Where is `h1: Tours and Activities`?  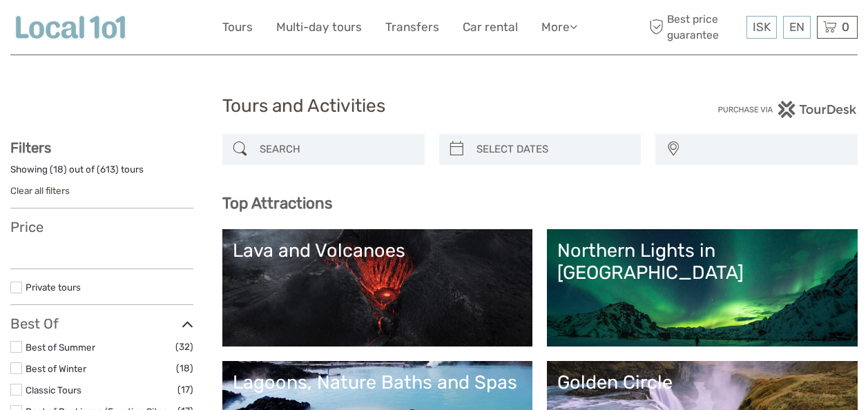
h1: Tours and Activities is located at coordinates (434, 106).